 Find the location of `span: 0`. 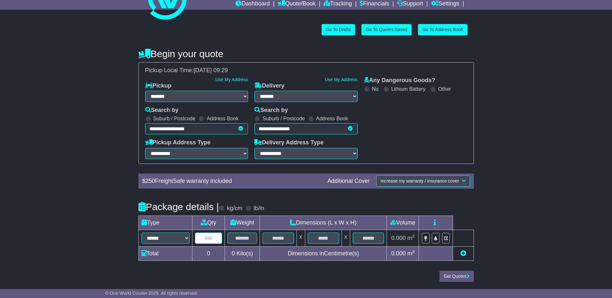

span: 0 is located at coordinates (233, 254).